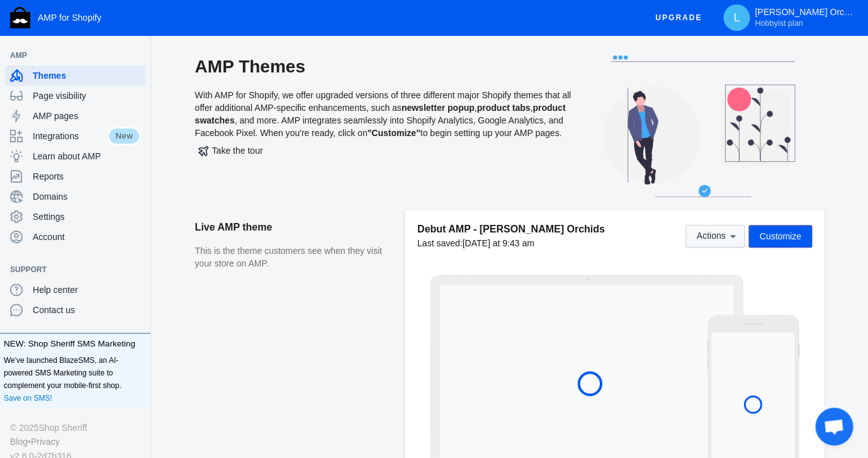 This screenshot has height=458, width=868. I want to click on span: Actions, so click(711, 236).